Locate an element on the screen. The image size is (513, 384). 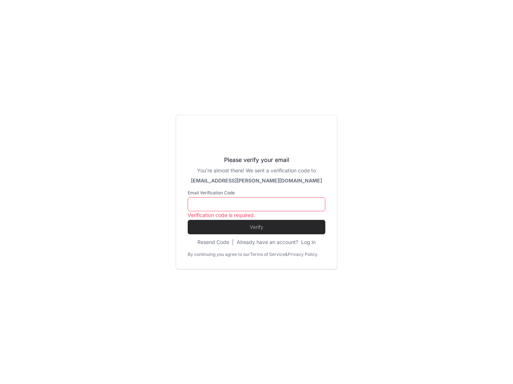
span: Verify is located at coordinates (256, 227).